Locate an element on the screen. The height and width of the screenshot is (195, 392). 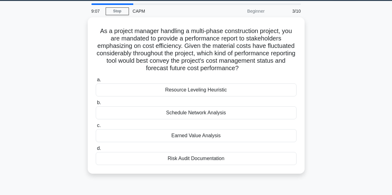
div: Beginner is located at coordinates (241, 11).